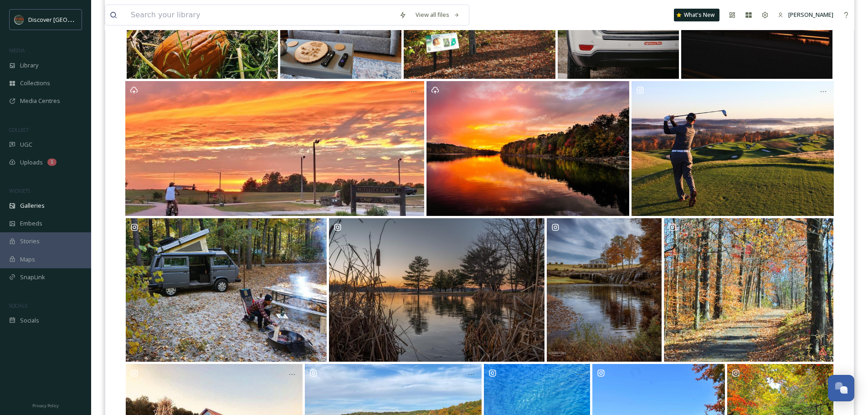  What do you see at coordinates (18, 305) in the screenshot?
I see `span: SOCIALS` at bounding box center [18, 305].